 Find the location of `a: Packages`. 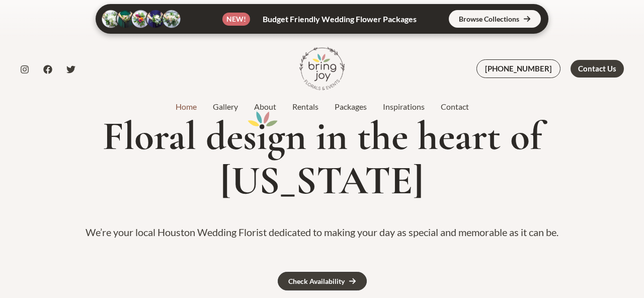

a: Packages is located at coordinates (351, 107).